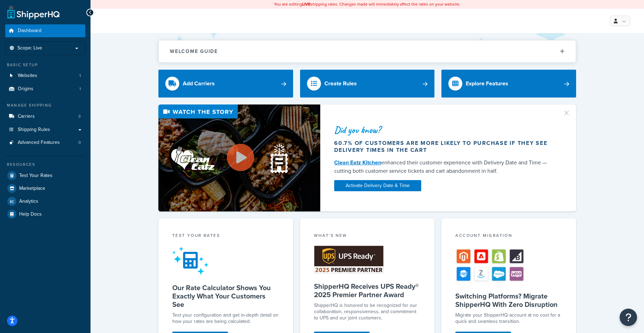 The height and width of the screenshot is (333, 644). I want to click on li: Help Docs, so click(45, 214).